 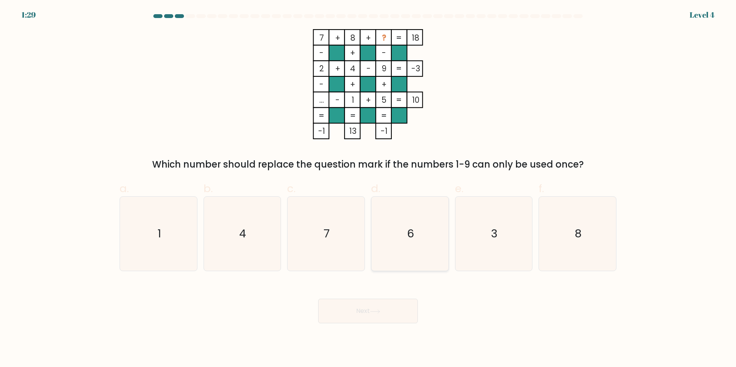 What do you see at coordinates (327, 234) in the screenshot?
I see `text: 7` at bounding box center [327, 234].